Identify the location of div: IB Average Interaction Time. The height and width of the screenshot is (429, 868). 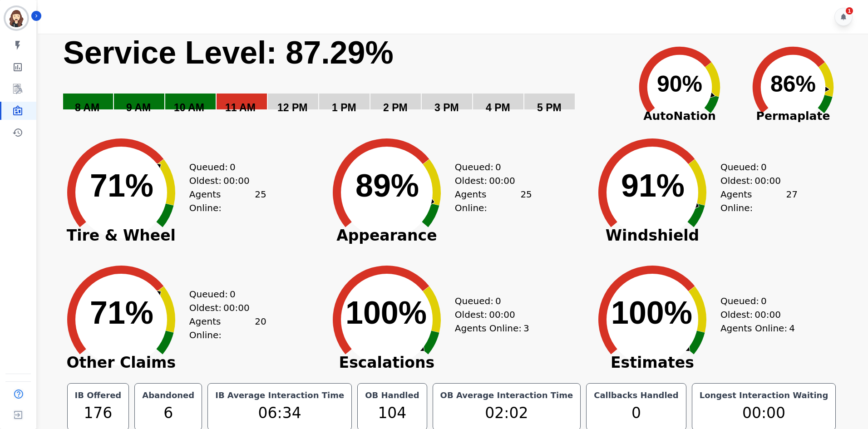
(280, 396).